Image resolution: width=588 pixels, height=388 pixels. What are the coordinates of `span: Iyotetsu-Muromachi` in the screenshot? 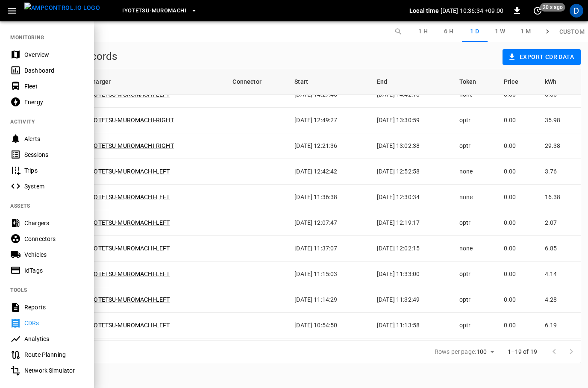 It's located at (154, 11).